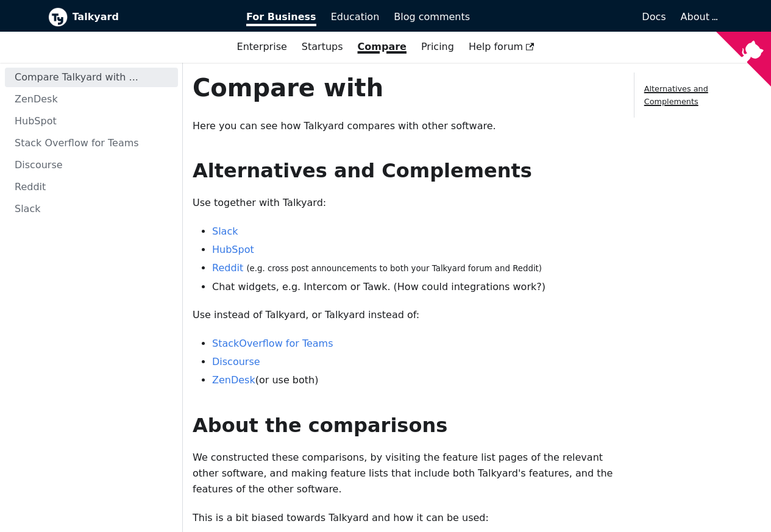 The height and width of the screenshot is (532, 771). I want to click on span: Education, so click(355, 16).